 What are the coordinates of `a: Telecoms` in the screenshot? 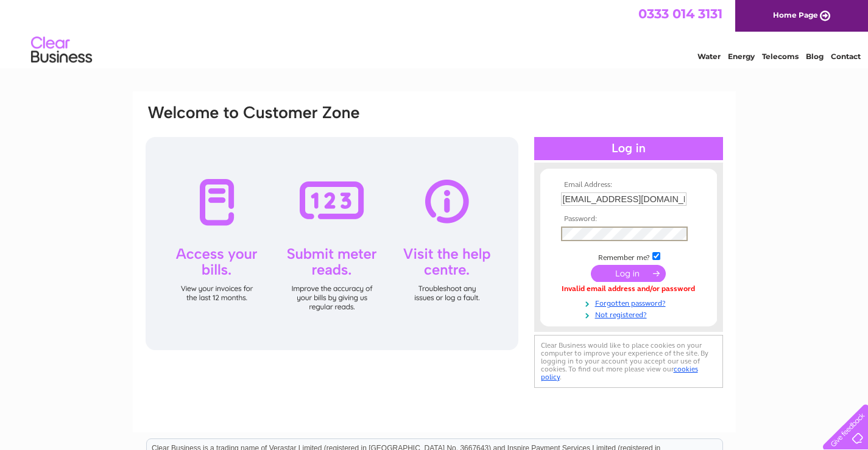 It's located at (780, 56).